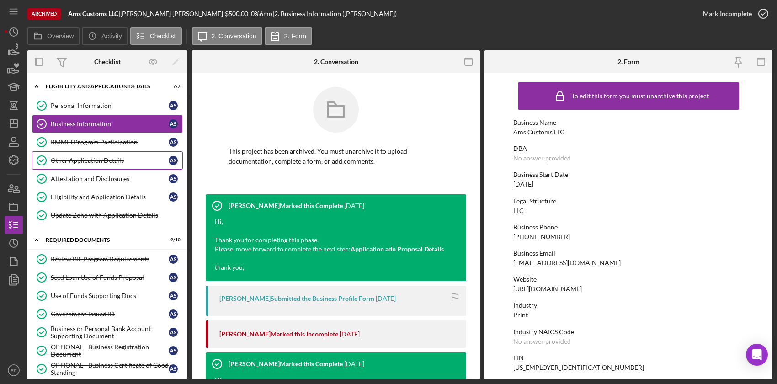 The height and width of the screenshot is (384, 777). Describe the element at coordinates (107, 124) in the screenshot. I see `a: Business InformationAS` at that location.